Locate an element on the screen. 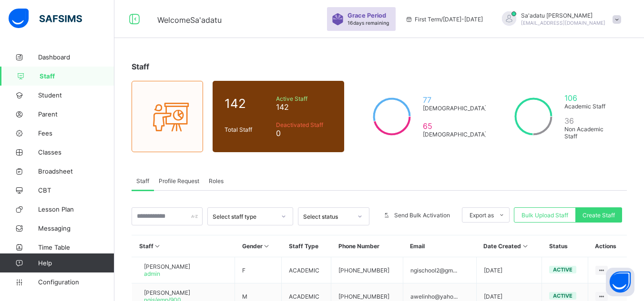 Image resolution: width=644 pixels, height=301 pixels. span: Help is located at coordinates (76, 263).